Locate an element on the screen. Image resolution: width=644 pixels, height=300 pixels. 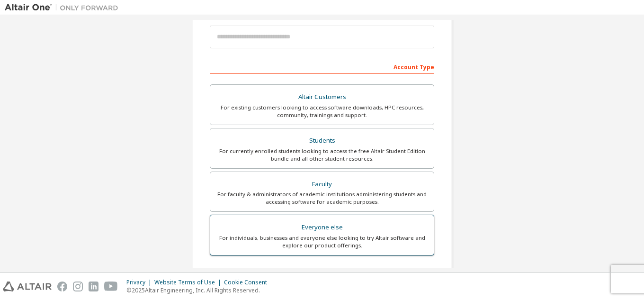
div: Altair Customers is located at coordinates (322, 97).